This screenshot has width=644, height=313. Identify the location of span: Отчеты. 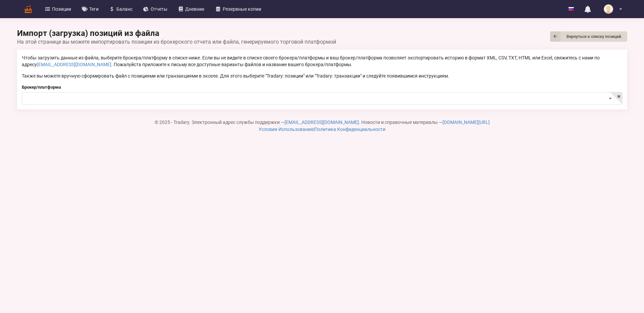
(159, 9).